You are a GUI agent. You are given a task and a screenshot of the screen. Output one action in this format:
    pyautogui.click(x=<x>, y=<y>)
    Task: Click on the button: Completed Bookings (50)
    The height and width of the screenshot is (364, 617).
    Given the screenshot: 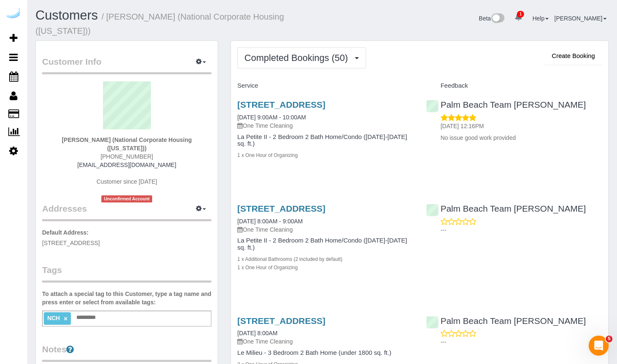 What is the action you would take?
    pyautogui.click(x=301, y=58)
    